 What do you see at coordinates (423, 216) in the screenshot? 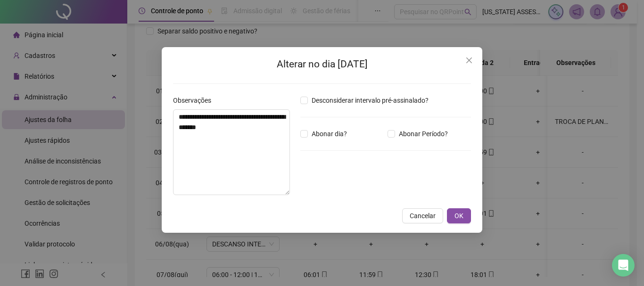
I see `button: Cancelar` at bounding box center [423, 216].